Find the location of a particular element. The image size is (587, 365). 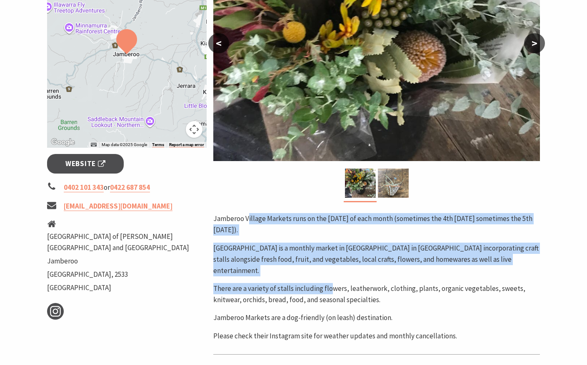

img: Native bunches is located at coordinates (360, 183).